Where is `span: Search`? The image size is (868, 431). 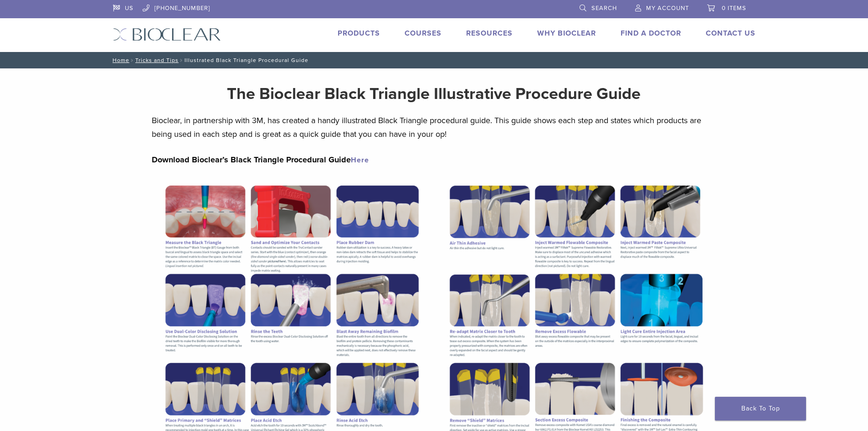 span: Search is located at coordinates (604, 8).